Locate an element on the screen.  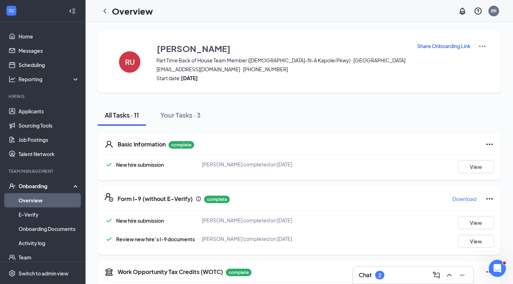
h3: Chat is located at coordinates (365, 275).